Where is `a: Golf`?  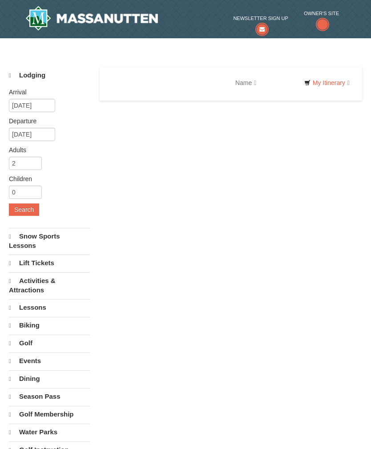 a: Golf is located at coordinates (49, 343).